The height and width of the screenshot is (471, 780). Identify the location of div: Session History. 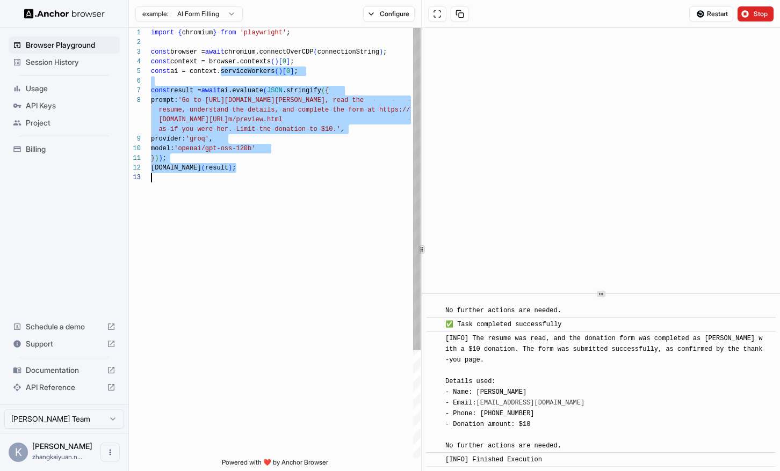
(64, 62).